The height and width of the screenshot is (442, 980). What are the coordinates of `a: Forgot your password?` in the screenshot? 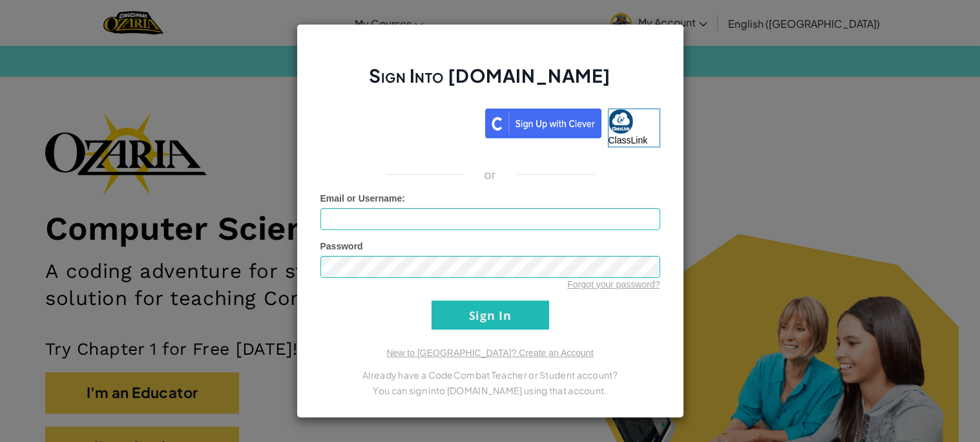 It's located at (613, 284).